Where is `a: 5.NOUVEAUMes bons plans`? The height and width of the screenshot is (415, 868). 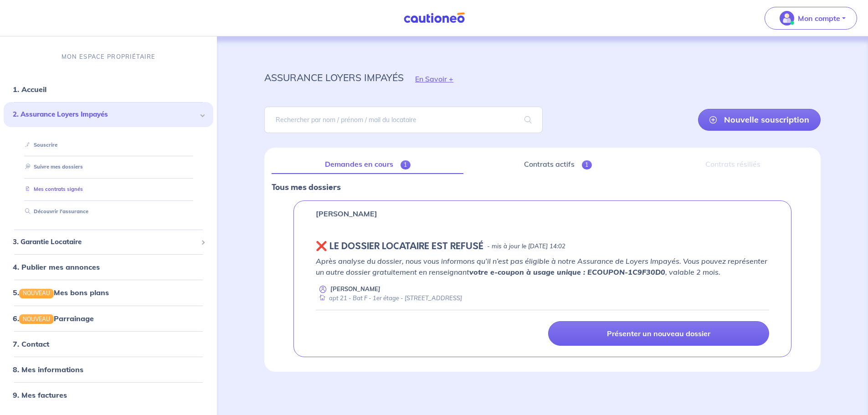 a: 5.NOUVEAUMes bons plans is located at coordinates (60, 292).